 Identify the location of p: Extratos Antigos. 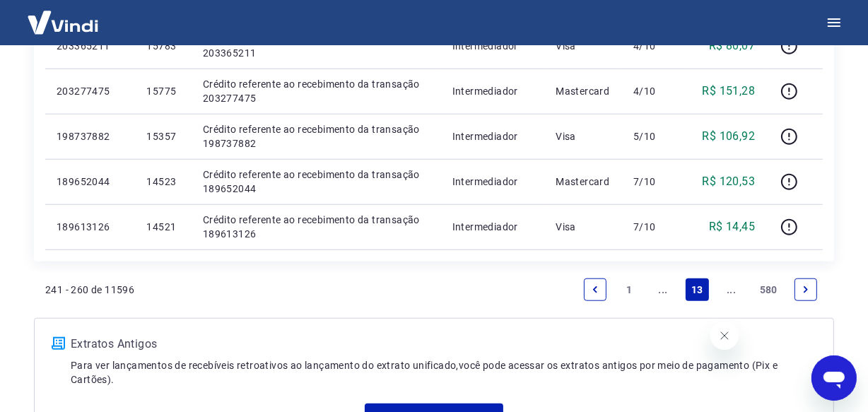
(444, 345).